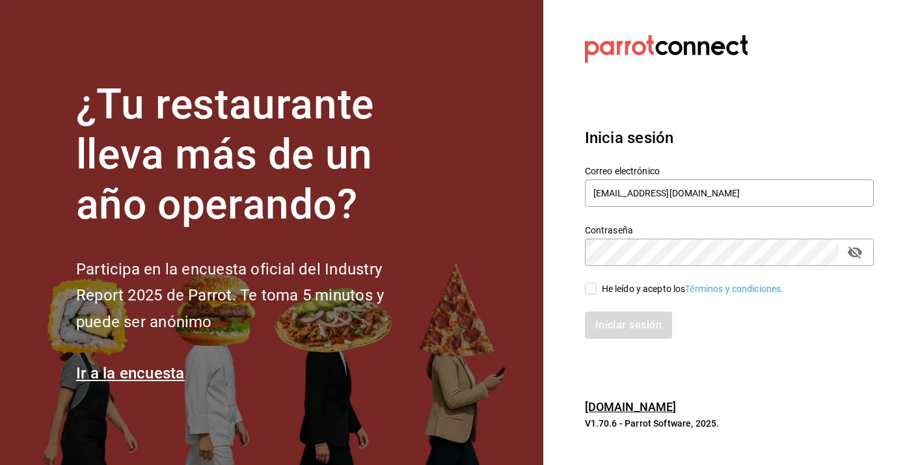 The height and width of the screenshot is (465, 905). Describe the element at coordinates (252, 155) in the screenshot. I see `h1: ¿Tu restaurante lleva más de un año operando?` at that location.